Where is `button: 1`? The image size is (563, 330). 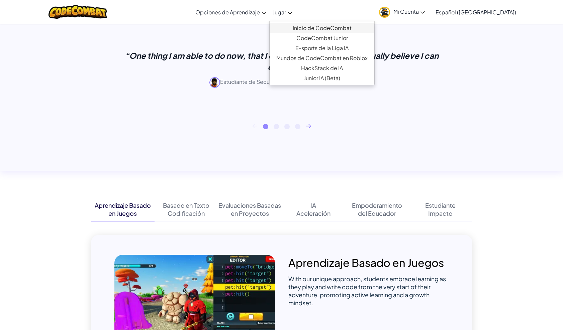
button: 1 is located at coordinates (265, 127).